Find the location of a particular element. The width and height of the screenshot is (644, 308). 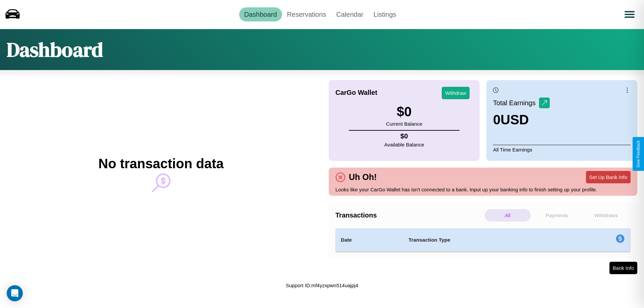

h3: $ 0 is located at coordinates (404, 112).